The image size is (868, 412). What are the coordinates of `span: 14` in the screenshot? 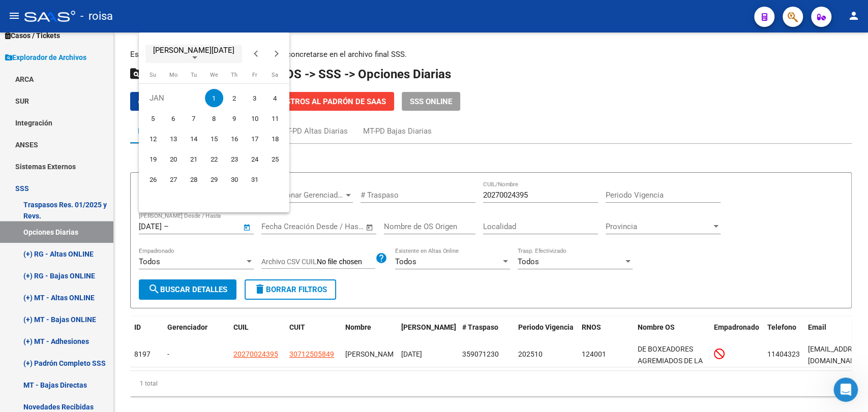 It's located at (194, 139).